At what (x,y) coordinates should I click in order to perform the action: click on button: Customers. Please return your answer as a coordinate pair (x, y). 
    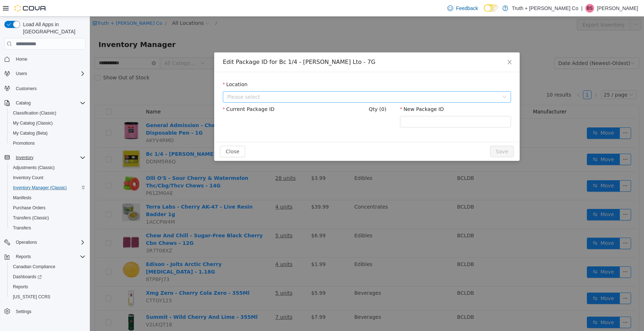
    Looking at the image, I should click on (45, 88).